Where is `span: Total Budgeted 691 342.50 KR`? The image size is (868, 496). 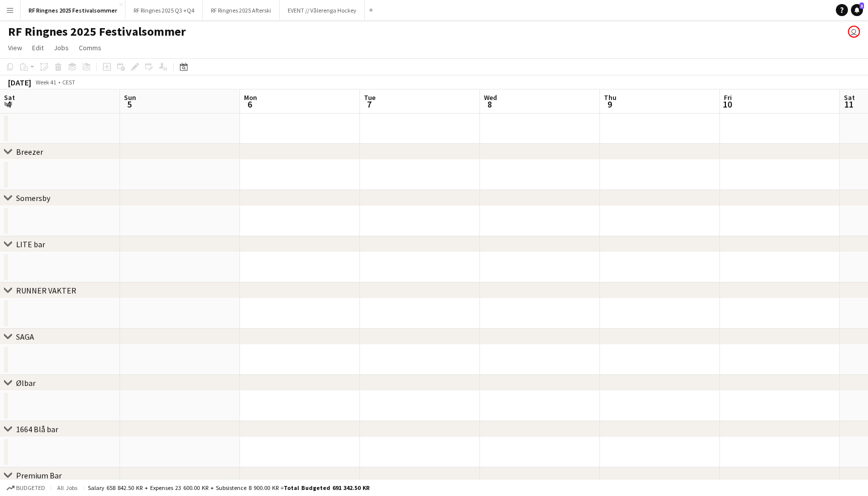
span: Total Budgeted 691 342.50 KR is located at coordinates (326, 487).